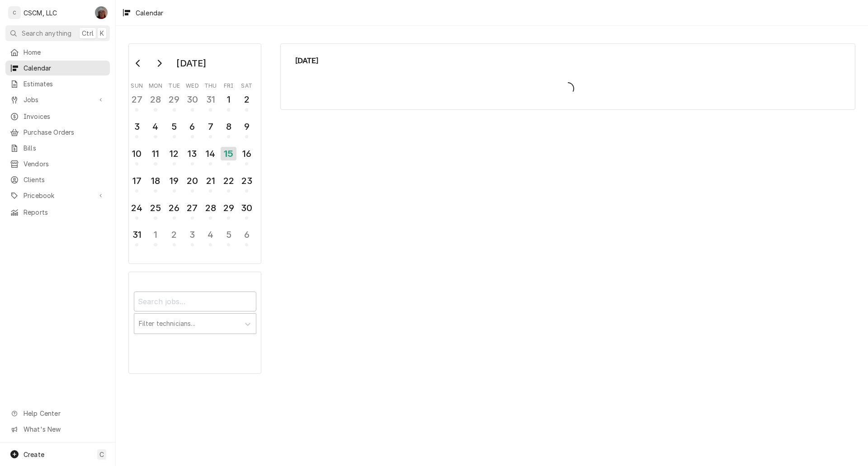 This screenshot has height=466, width=868. Describe the element at coordinates (247, 181) in the screenshot. I see `div: 23` at that location.